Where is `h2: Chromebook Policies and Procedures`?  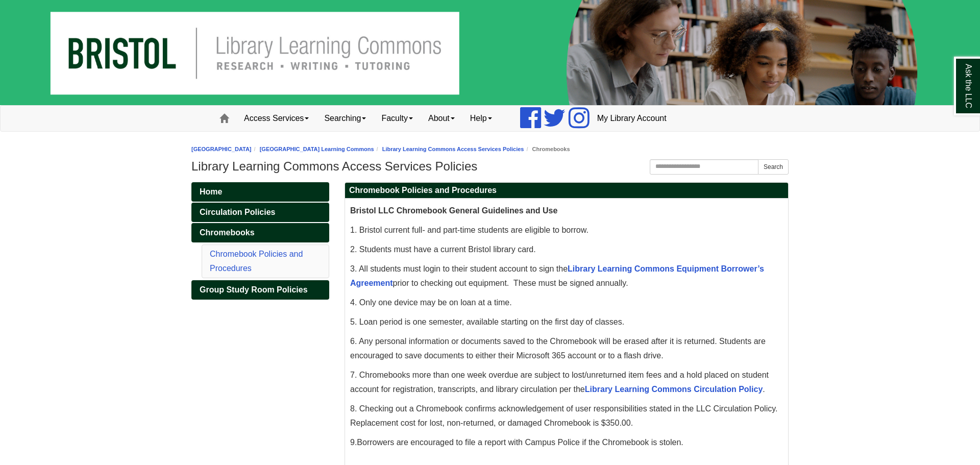 h2: Chromebook Policies and Procedures is located at coordinates (567, 190).